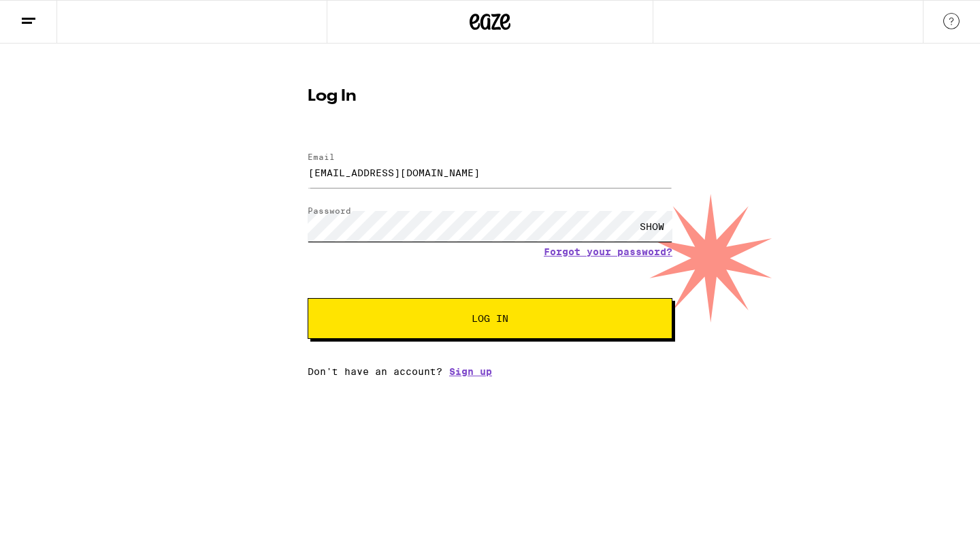  What do you see at coordinates (53, 15) in the screenshot?
I see `span: Hi. Need any help?` at bounding box center [53, 15].